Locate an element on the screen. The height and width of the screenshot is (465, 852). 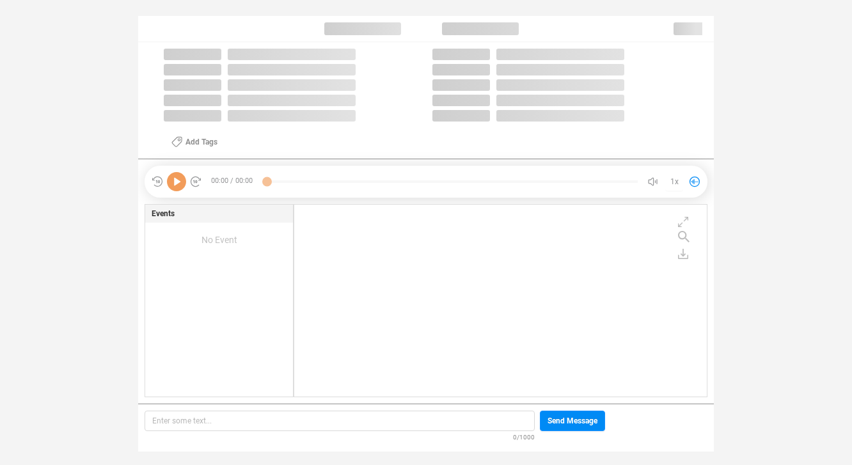
span: Send Message is located at coordinates (573, 421).